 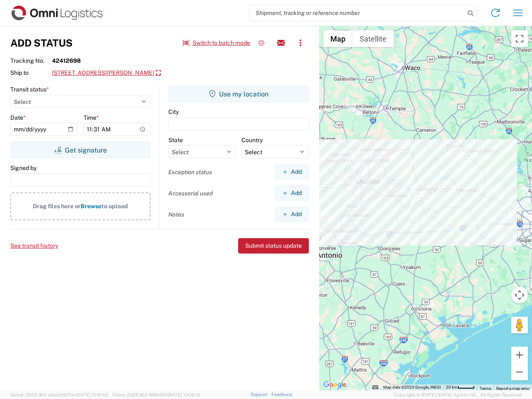 What do you see at coordinates (190, 193) in the screenshot?
I see `label: Accessorial used` at bounding box center [190, 193].